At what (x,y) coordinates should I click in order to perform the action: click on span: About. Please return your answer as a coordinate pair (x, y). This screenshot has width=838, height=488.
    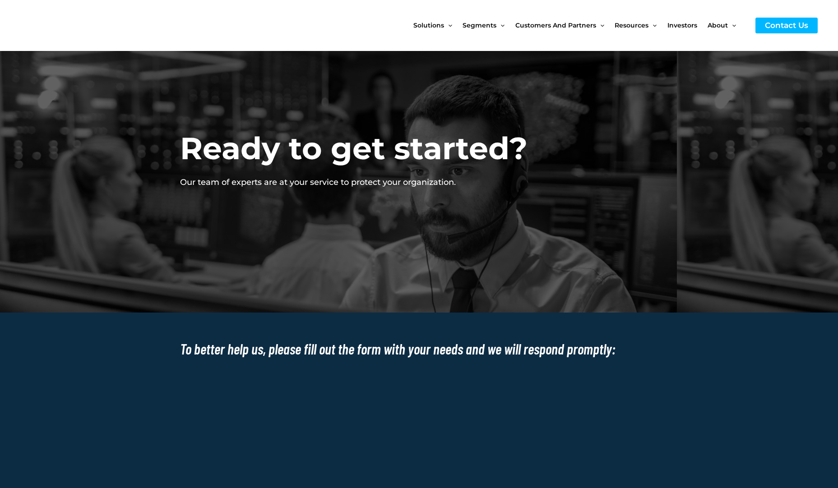
    Looking at the image, I should click on (717, 25).